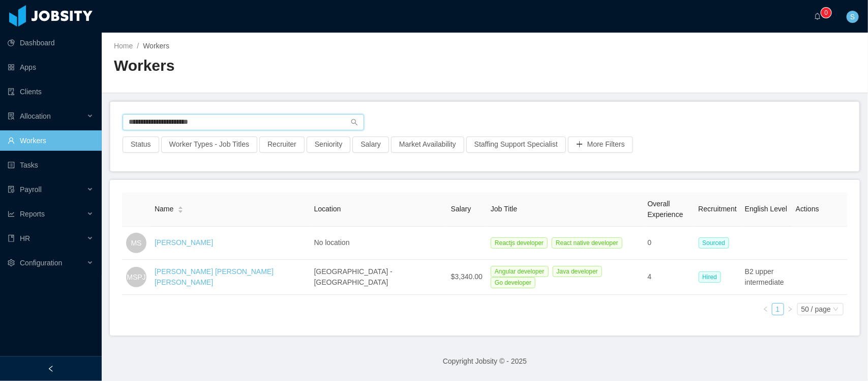 The height and width of the screenshot is (381, 868). Describe the element at coordinates (669, 243) in the screenshot. I see `td: 0` at that location.